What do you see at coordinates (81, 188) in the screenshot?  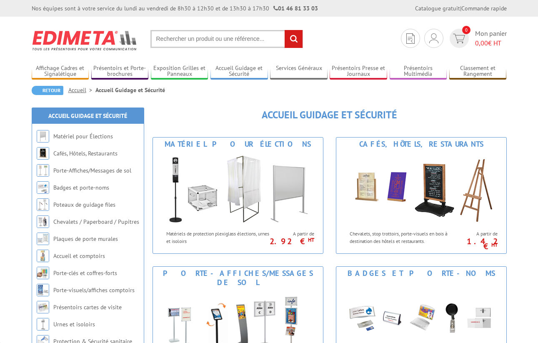 I see `a: Badges et porte-noms` at bounding box center [81, 188].